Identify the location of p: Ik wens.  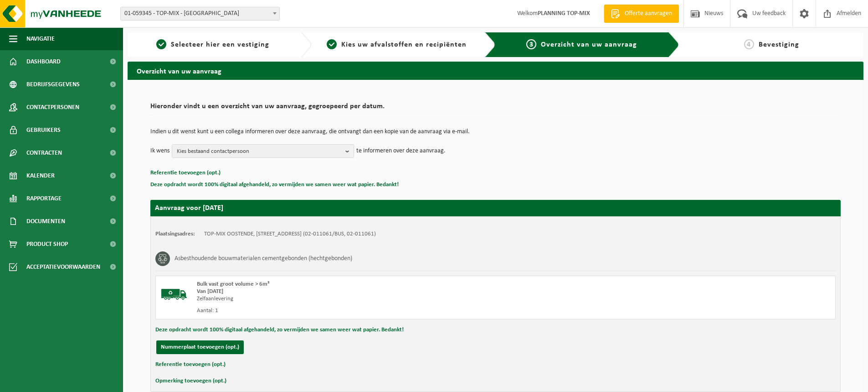
(160, 151).